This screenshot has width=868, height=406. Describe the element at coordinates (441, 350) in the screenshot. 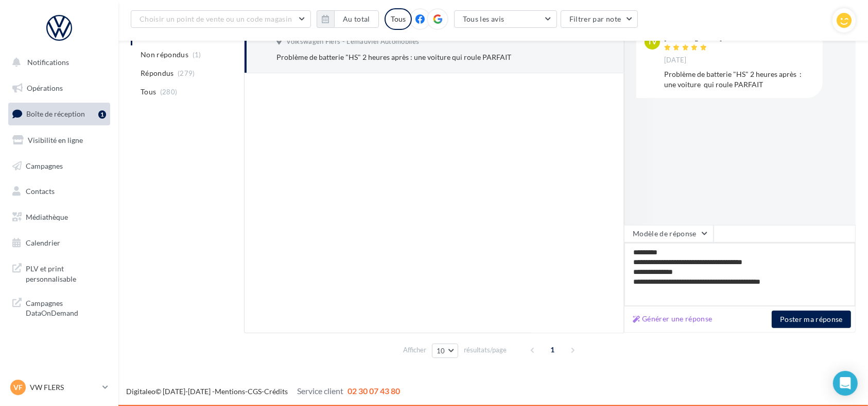

I see `span: 10` at that location.